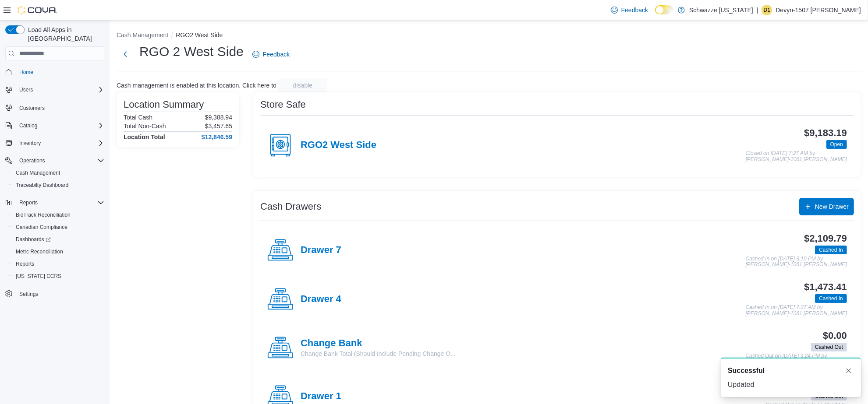 The height and width of the screenshot is (404, 868). What do you see at coordinates (138, 117) in the screenshot?
I see `h6: Total Cash` at bounding box center [138, 117].